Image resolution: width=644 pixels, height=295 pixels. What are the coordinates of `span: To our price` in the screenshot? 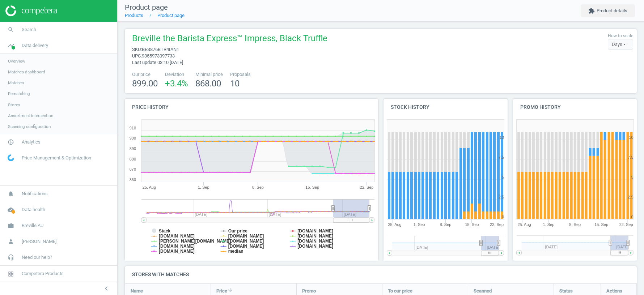 It's located at (400, 291).